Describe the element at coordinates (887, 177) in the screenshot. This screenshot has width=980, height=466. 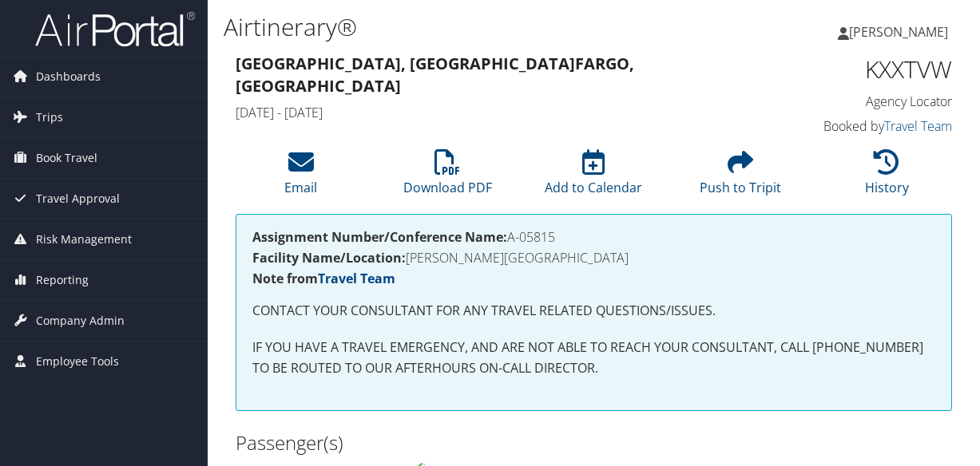
I see `a: History` at that location.